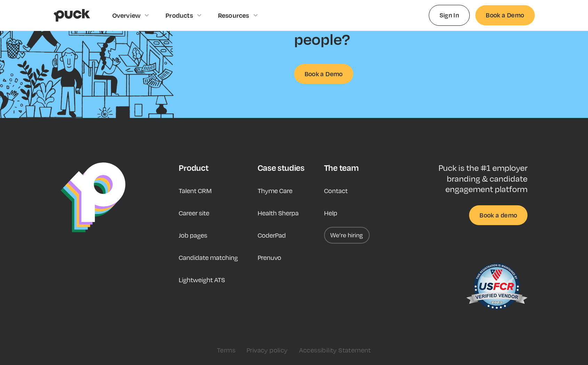 The width and height of the screenshot is (588, 365). I want to click on p: Puck is the #1 employer branding & candidate engagement platform, so click(471, 178).